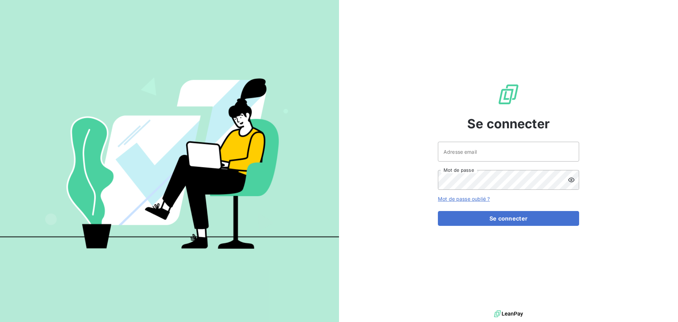 This screenshot has height=322, width=678. What do you see at coordinates (508, 124) in the screenshot?
I see `span: Se connecter` at bounding box center [508, 124].